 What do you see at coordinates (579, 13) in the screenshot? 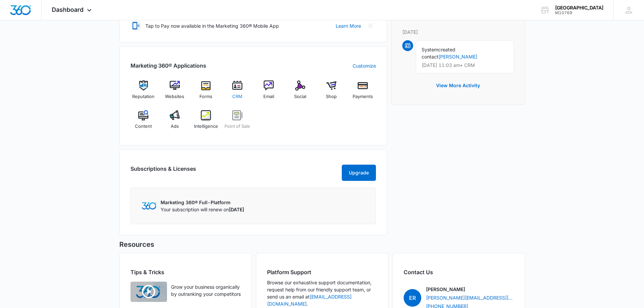
I see `div: account id` at bounding box center [579, 13].